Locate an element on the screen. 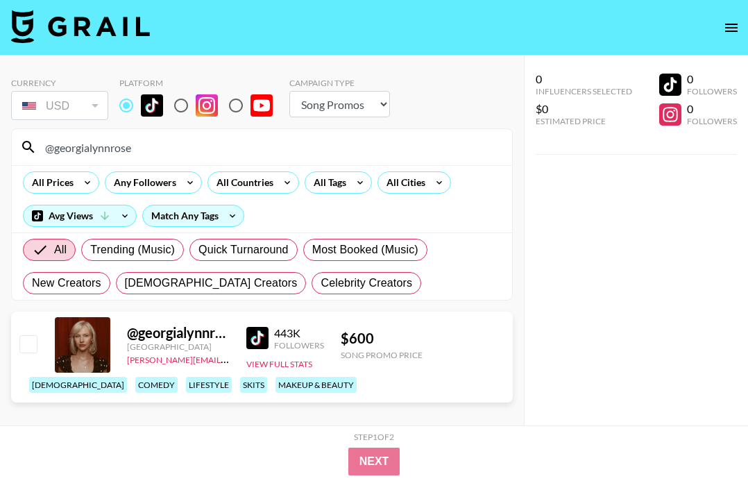 This screenshot has height=481, width=748. span: Quick Turnaround is located at coordinates (243, 250).